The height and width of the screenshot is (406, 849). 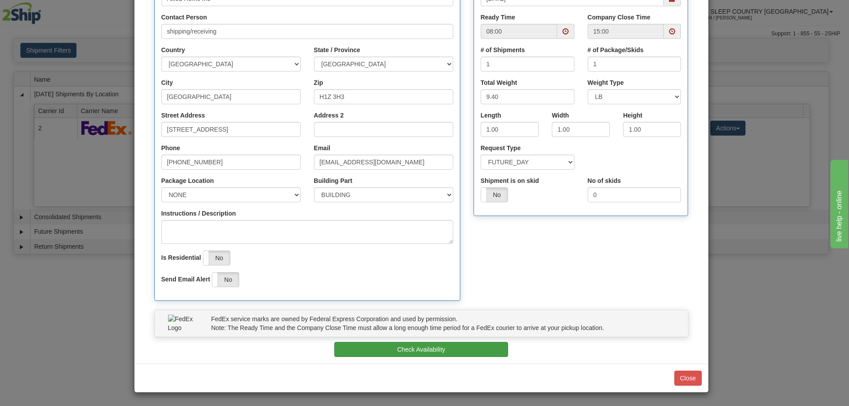 What do you see at coordinates (510, 181) in the screenshot?
I see `label: Shipment is on skid` at bounding box center [510, 181].